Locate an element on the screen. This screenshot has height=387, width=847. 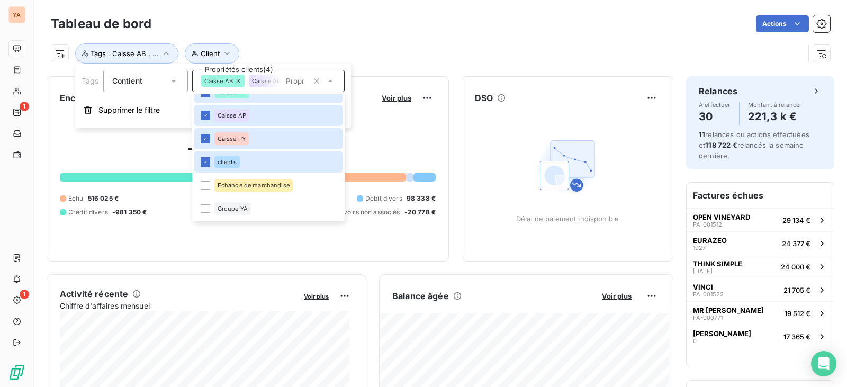
h6: Activité récente is located at coordinates (94, 294).